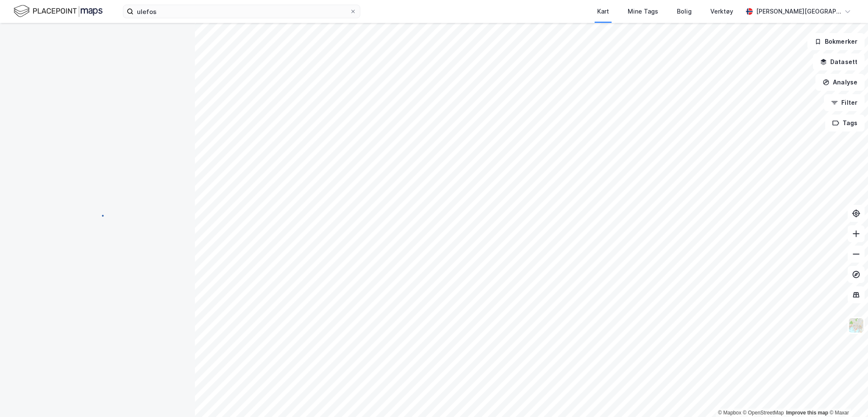 Image resolution: width=868 pixels, height=417 pixels. I want to click on button: Datasett, so click(839, 62).